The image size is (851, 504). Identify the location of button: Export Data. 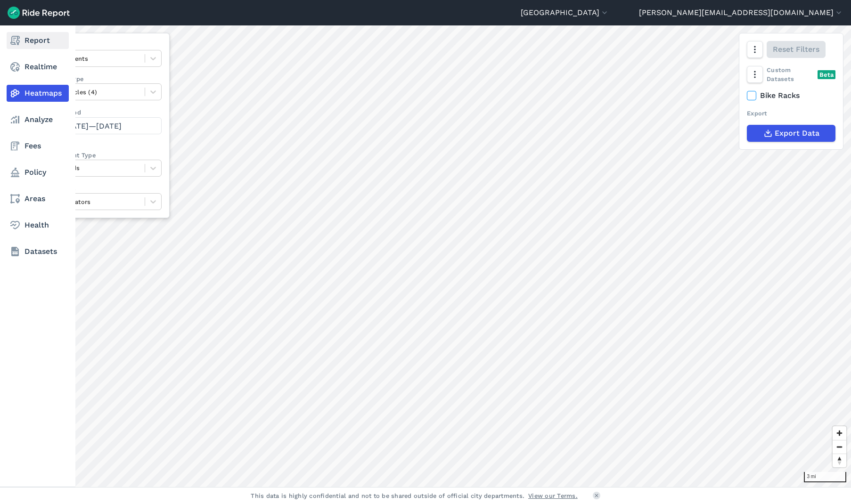
(792, 133).